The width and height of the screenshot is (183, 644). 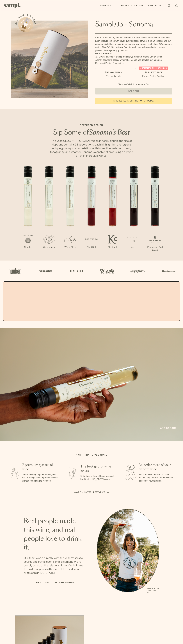 What do you see at coordinates (71, 247) in the screenshot?
I see `p: White Blend` at bounding box center [71, 247].